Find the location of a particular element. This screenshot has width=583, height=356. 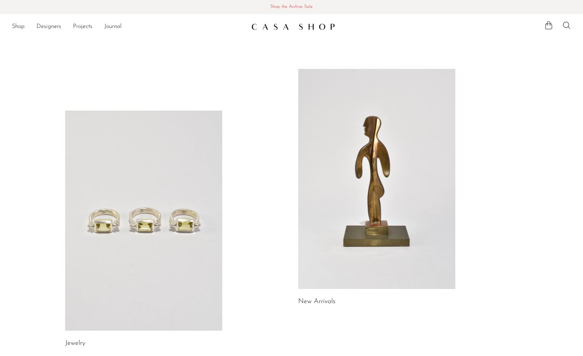

a: Projects is located at coordinates (83, 27).